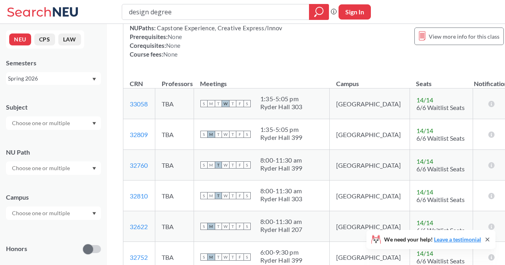 This screenshot has height=265, width=505. Describe the element at coordinates (281, 99) in the screenshot. I see `div: 1:35 - 5:05 pm` at that location.